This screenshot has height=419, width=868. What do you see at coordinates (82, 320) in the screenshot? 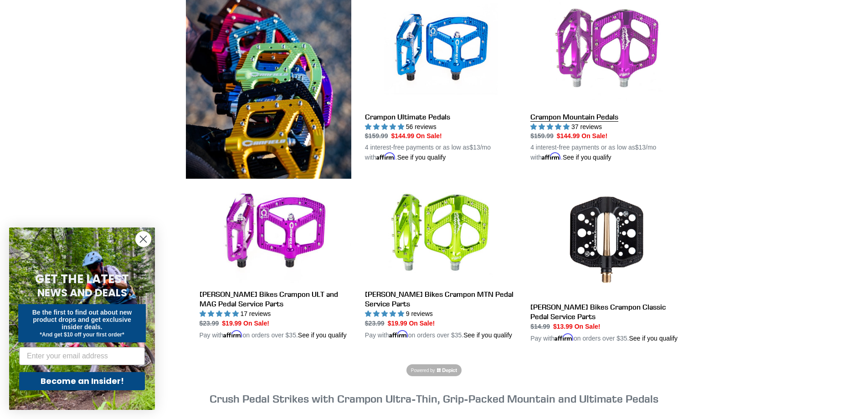
I see `span: Be the first to find out about new product drops and get exclusive insider deals.` at bounding box center [82, 320].